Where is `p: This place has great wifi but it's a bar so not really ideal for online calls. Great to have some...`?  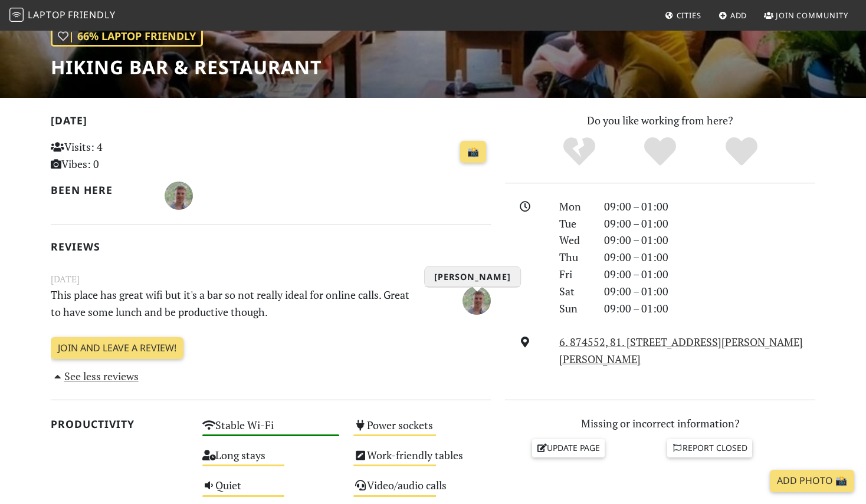 p: This place has great wifi but it's a bar so not really ideal for online calls. Great to have some... is located at coordinates (233, 303).